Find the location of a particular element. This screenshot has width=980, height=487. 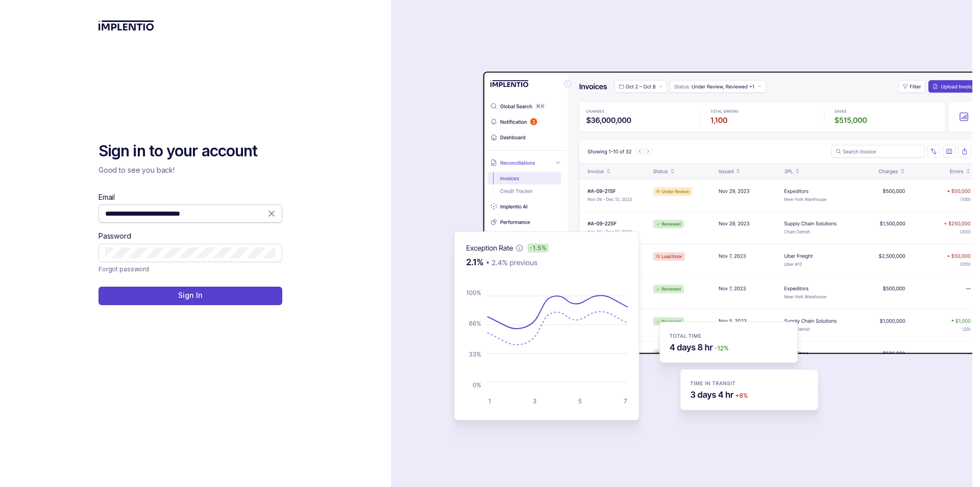

p: Good to see you back! is located at coordinates (190, 170).